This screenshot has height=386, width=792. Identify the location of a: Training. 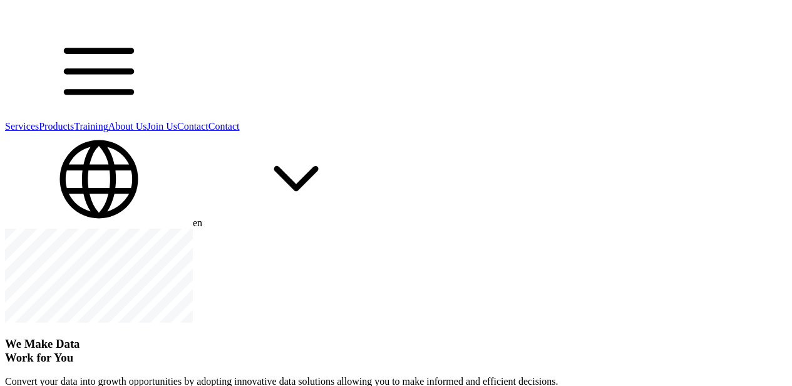
(91, 126).